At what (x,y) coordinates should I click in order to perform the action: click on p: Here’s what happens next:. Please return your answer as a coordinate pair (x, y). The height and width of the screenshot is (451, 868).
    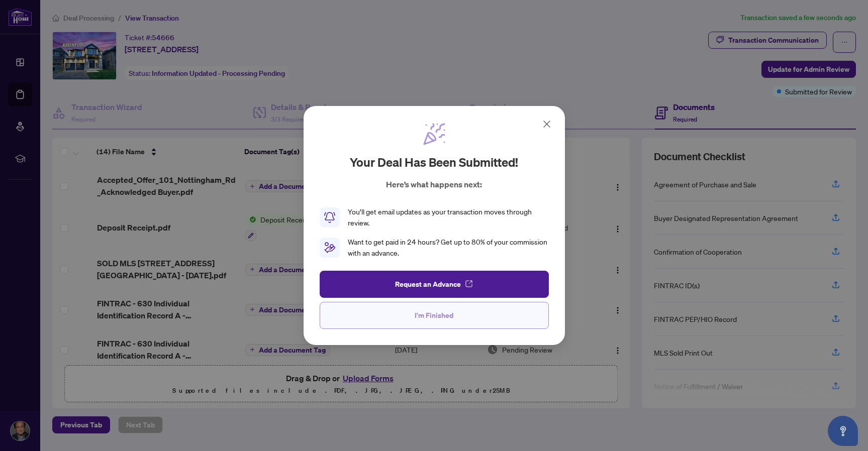
    Looking at the image, I should click on (434, 184).